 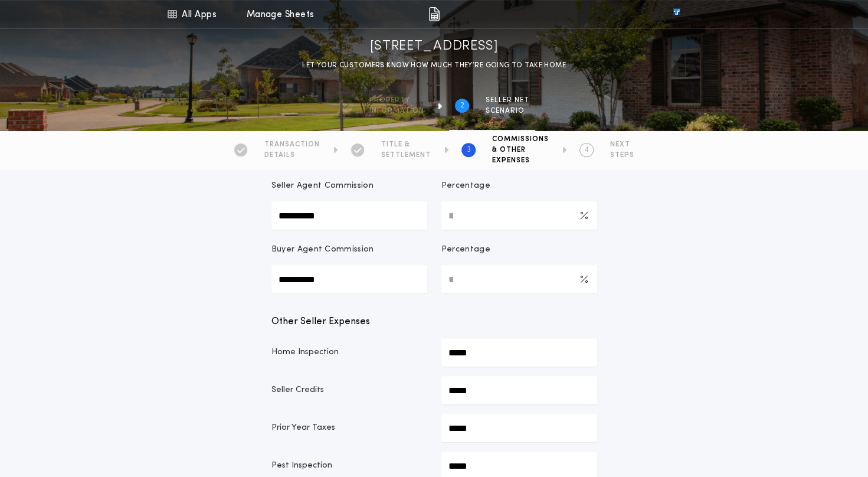 What do you see at coordinates (586, 150) in the screenshot?
I see `h2: 4` at bounding box center [586, 150].